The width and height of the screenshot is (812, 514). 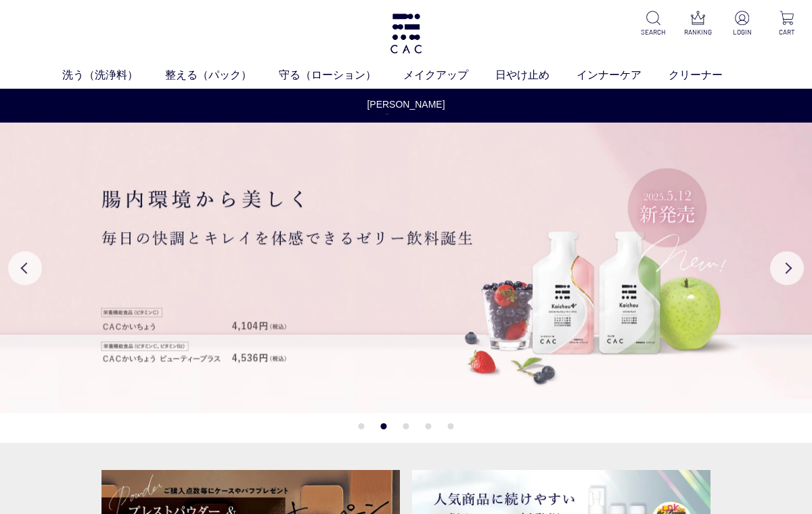 I want to click on p: SEARCH, so click(x=653, y=32).